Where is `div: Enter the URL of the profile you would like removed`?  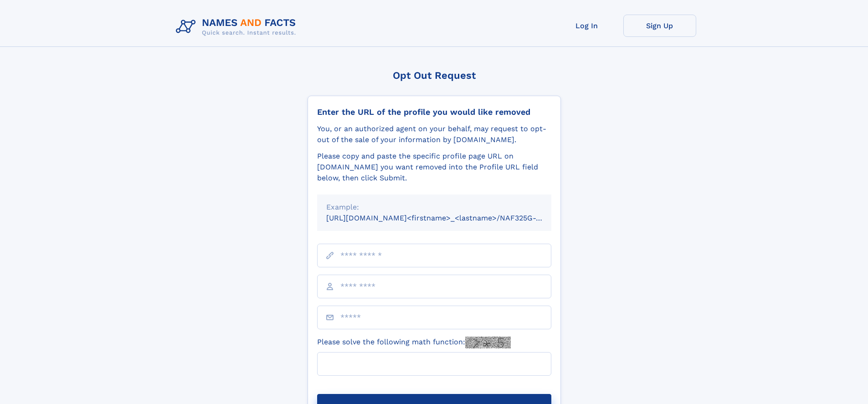
div: Enter the URL of the profile you would like removed is located at coordinates (434, 112).